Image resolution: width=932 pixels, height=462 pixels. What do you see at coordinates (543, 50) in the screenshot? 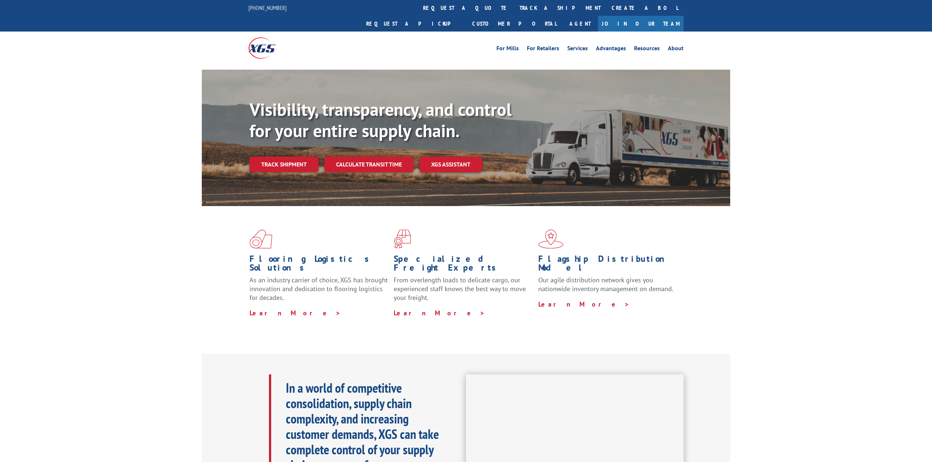
I see `a: For Retailers` at bounding box center [543, 50].